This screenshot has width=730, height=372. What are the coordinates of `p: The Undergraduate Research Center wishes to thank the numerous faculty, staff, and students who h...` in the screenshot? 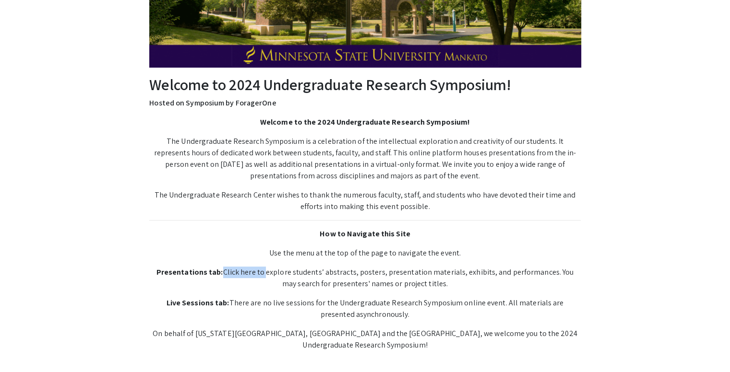 It's located at (365, 201).